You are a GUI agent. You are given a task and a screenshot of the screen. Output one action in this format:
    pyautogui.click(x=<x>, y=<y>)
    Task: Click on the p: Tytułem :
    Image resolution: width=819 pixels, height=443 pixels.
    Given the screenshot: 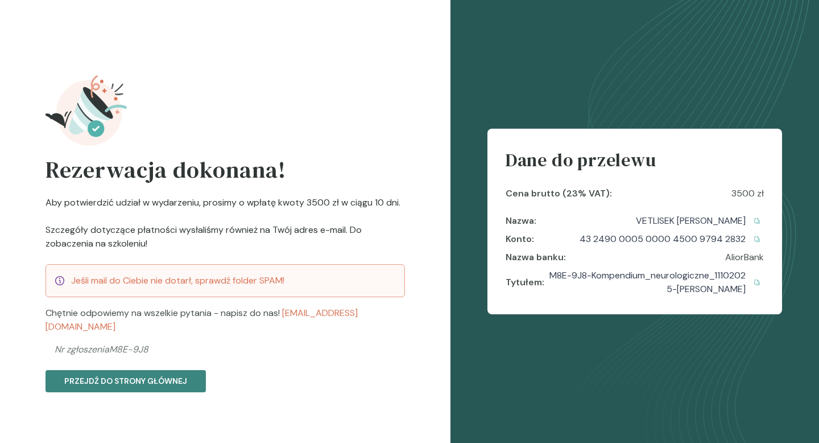 What is the action you would take?
    pyautogui.click(x=525, y=282)
    